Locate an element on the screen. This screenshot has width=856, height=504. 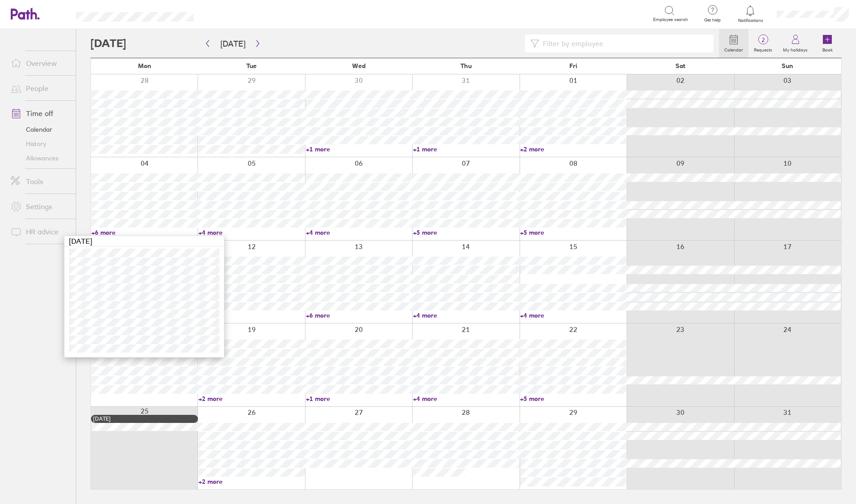
a: Notifications is located at coordinates (750, 14).